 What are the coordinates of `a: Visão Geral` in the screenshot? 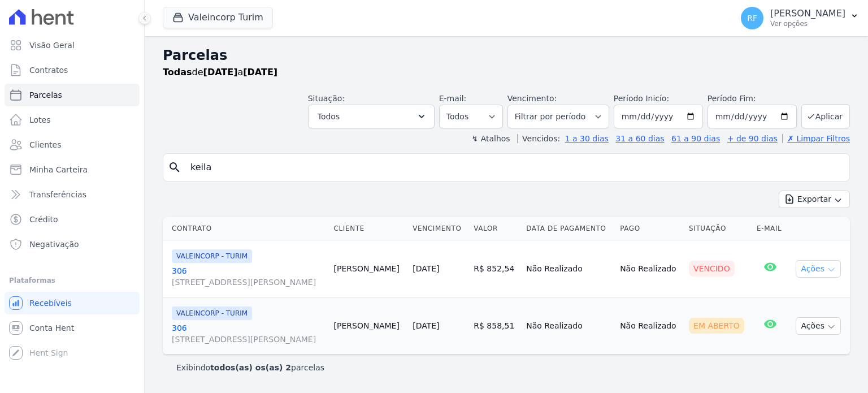 It's located at (72, 45).